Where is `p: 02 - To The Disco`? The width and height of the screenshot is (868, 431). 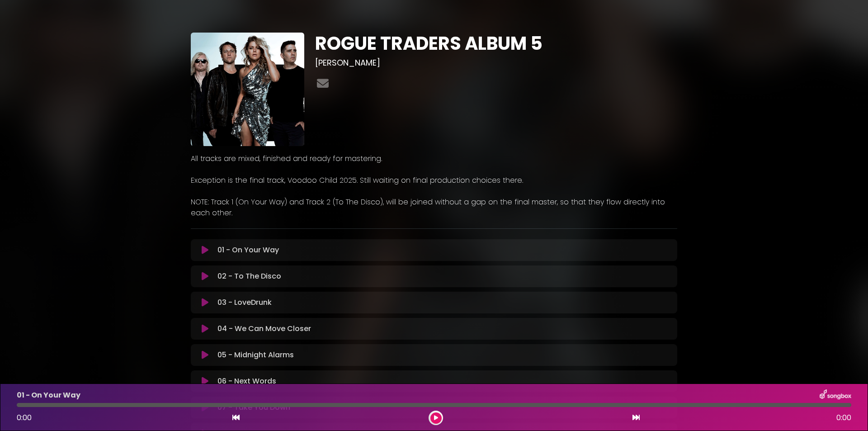 p: 02 - To The Disco is located at coordinates (249, 276).